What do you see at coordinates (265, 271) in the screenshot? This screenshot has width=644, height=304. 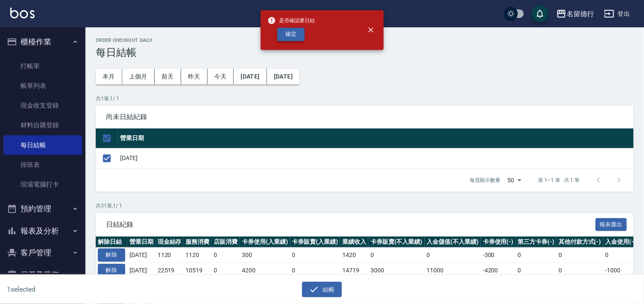 I see `td: 4200` at bounding box center [265, 271].